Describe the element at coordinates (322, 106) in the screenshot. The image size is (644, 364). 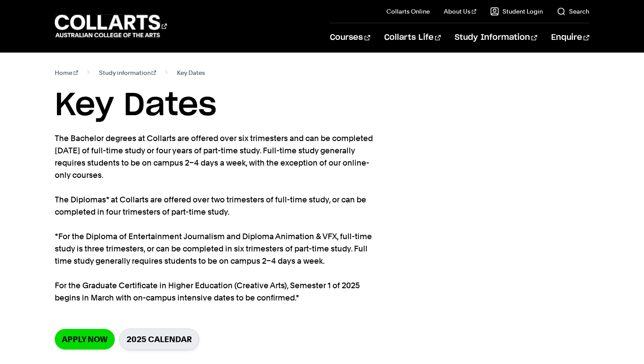
I see `h1: Key Dates` at that location.